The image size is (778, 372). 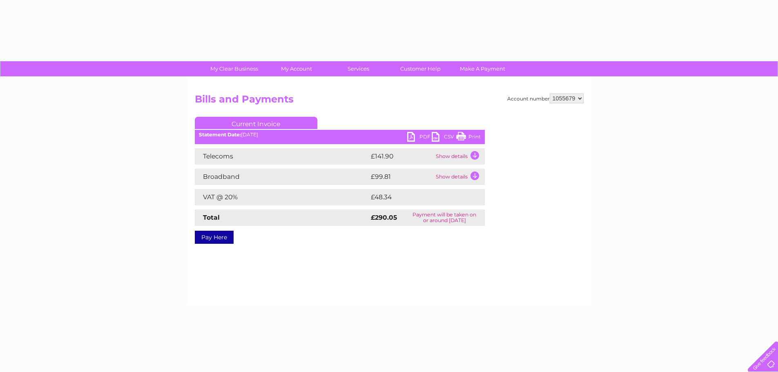 What do you see at coordinates (234, 69) in the screenshot?
I see `a: My Clear Business` at bounding box center [234, 69].